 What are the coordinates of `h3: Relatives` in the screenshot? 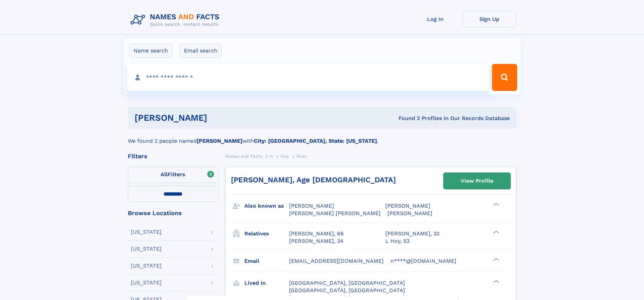 It's located at (267, 233).